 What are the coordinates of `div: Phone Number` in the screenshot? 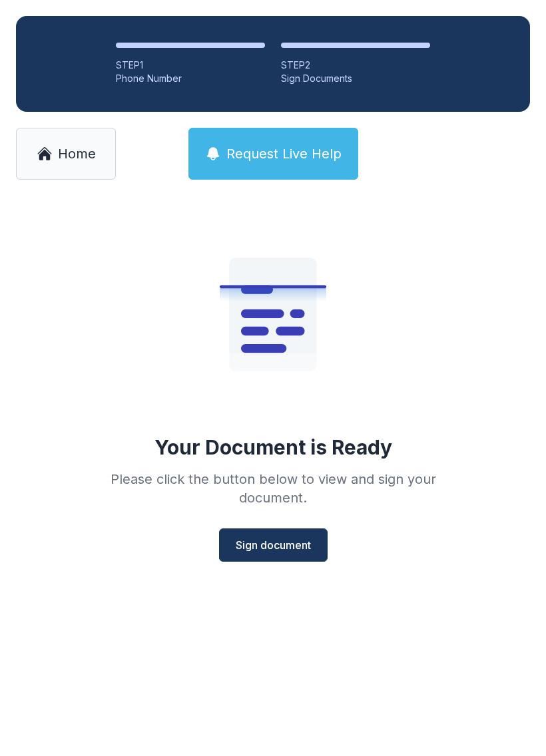 It's located at (190, 79).